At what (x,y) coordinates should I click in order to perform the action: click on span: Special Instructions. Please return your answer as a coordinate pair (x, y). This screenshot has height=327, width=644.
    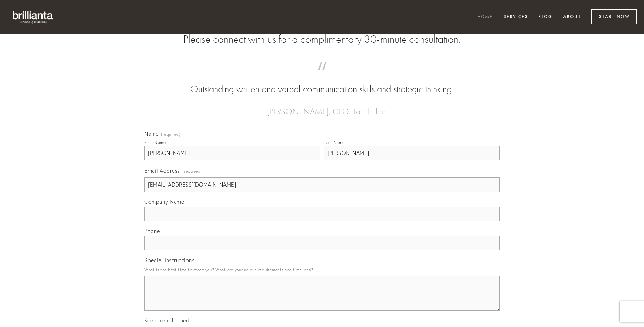
    Looking at the image, I should click on (170, 260).